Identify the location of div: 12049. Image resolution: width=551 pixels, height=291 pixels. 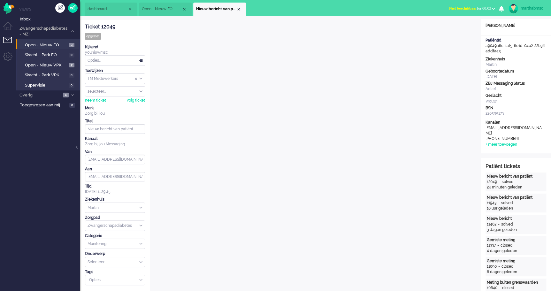
(492, 182).